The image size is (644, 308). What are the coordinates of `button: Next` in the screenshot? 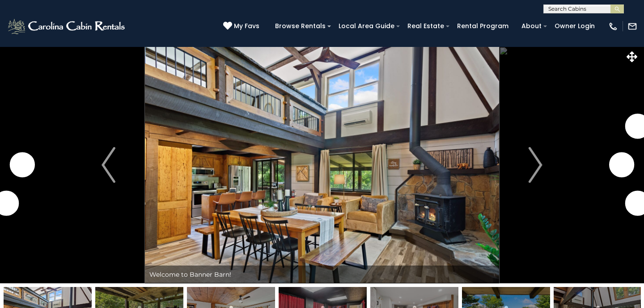 It's located at (535, 165).